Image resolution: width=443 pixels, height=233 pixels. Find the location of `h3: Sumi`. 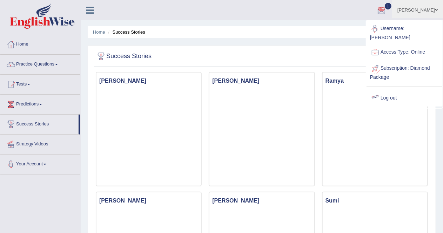

h3: Sumi is located at coordinates (375, 201).